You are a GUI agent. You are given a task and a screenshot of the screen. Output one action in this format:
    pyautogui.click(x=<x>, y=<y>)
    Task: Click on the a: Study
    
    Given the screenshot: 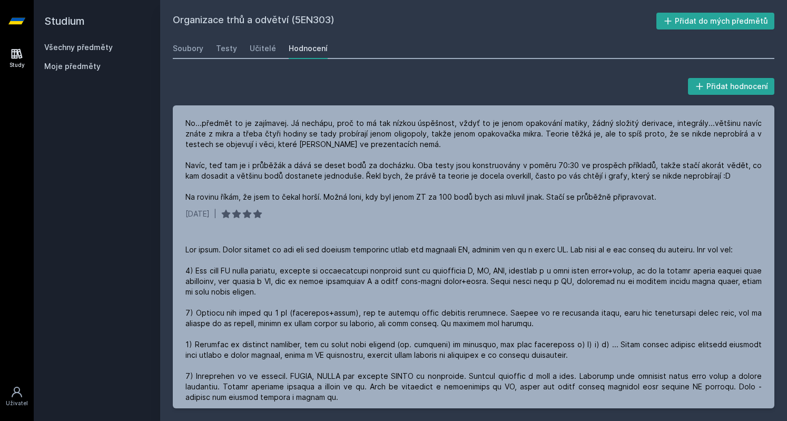 What is the action you would take?
    pyautogui.click(x=17, y=58)
    